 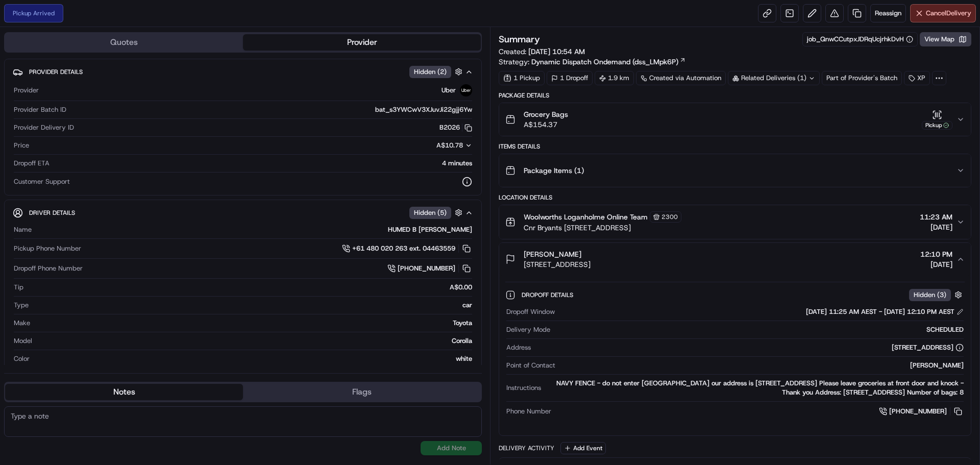 I want to click on a: 📗Knowledge Base, so click(x=44, y=153).